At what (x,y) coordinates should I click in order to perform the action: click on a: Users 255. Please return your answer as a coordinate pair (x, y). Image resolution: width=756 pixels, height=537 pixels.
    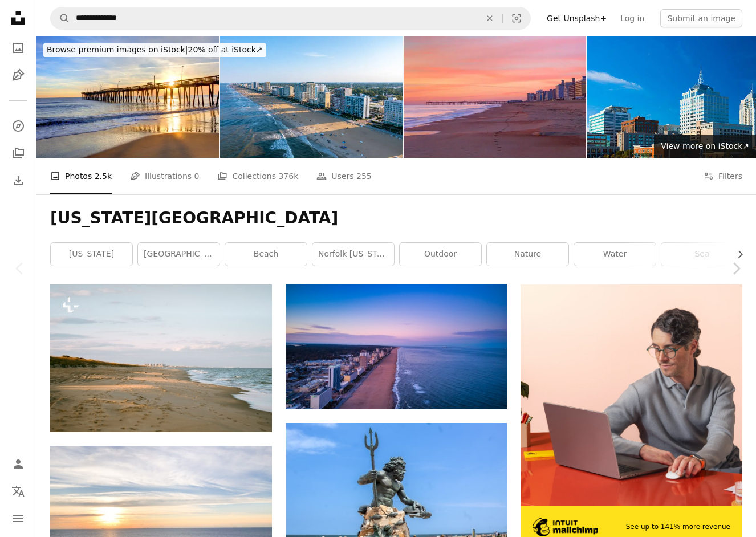
    Looking at the image, I should click on (344, 176).